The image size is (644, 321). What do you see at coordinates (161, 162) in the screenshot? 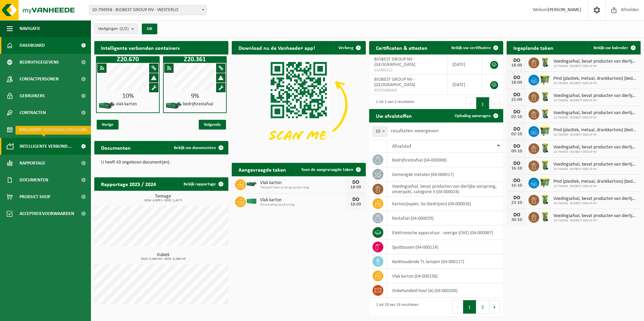
I see `p: U heeft 43 ongelezen document(en).` at bounding box center [161, 162].